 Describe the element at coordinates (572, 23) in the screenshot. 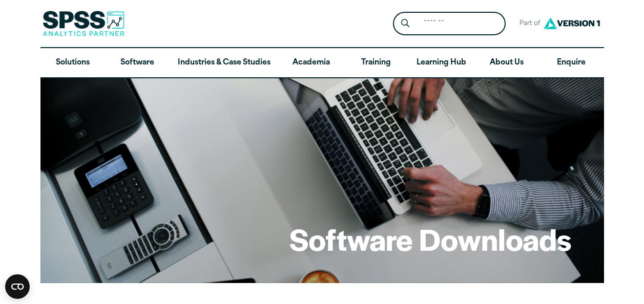

I see `img: Version1 Logo` at that location.